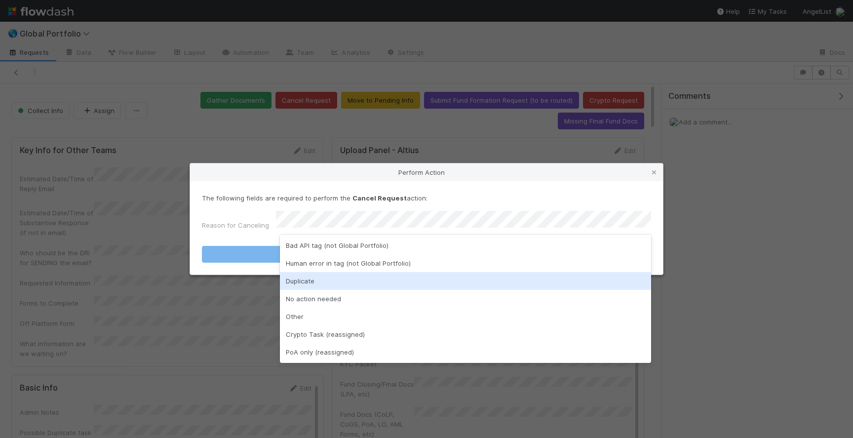 The image size is (853, 438). What do you see at coordinates (427, 172) in the screenshot?
I see `div: Perform Action` at bounding box center [427, 172].